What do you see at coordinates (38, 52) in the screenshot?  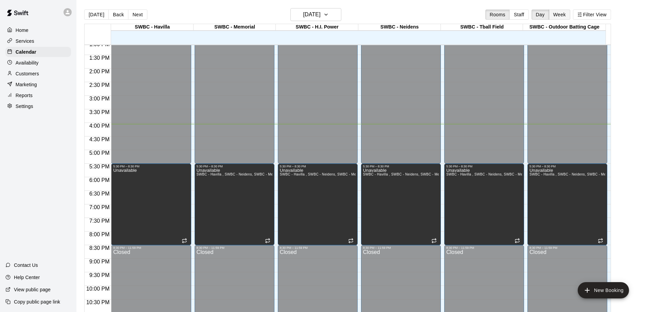 I see `a: Calendar` at bounding box center [38, 52].